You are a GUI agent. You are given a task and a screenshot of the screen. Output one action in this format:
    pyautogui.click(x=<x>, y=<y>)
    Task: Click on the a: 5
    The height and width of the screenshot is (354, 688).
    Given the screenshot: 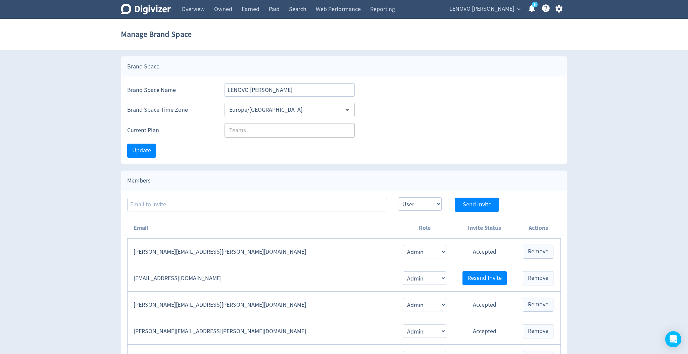 What is the action you would take?
    pyautogui.click(x=535, y=4)
    